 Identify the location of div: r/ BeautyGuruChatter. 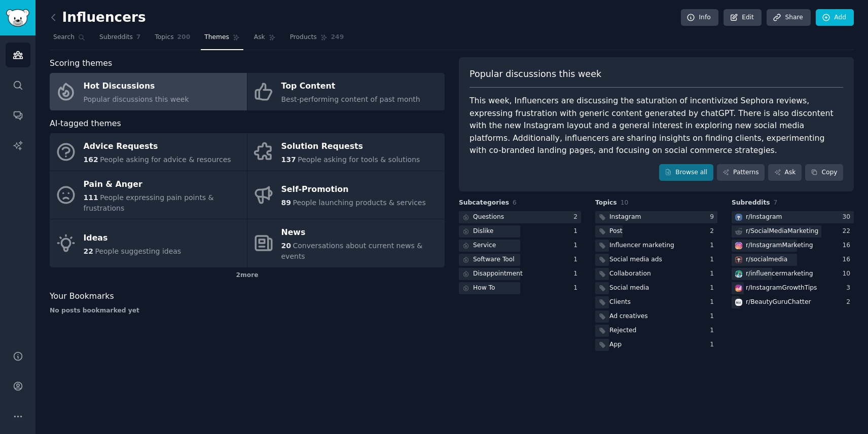
(778, 302).